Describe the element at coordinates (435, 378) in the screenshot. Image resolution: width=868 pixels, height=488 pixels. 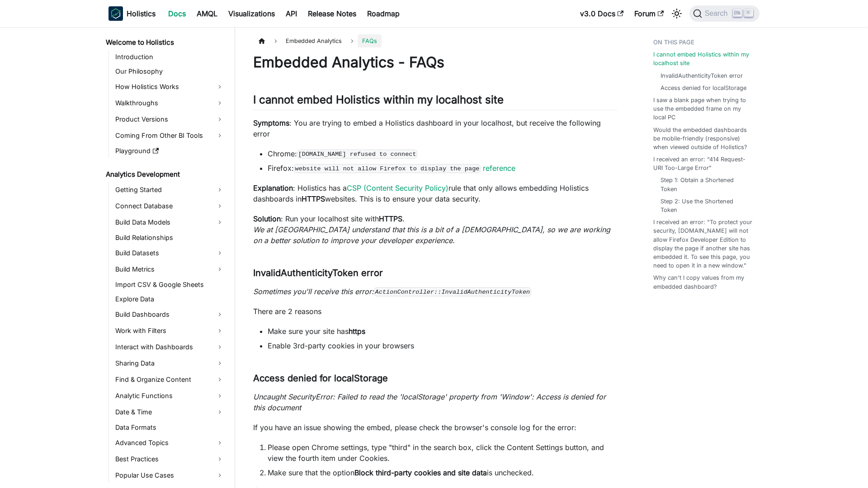
I see `h3: Access denied for localStorage` at that location.